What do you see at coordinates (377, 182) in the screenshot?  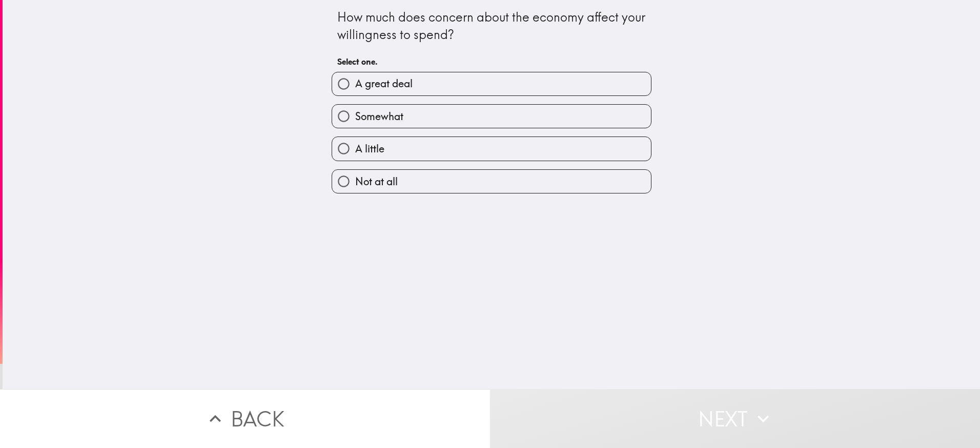 I see `span: Not at all` at bounding box center [377, 182].